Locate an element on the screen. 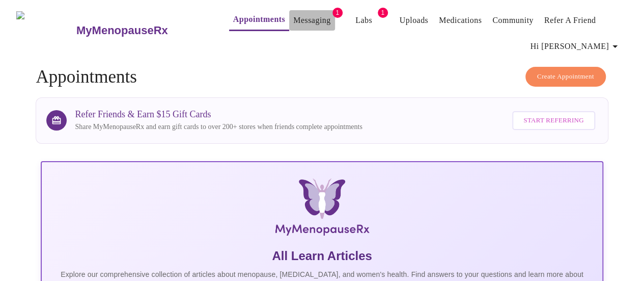  a: MyMenopauseRx is located at coordinates (141, 30).